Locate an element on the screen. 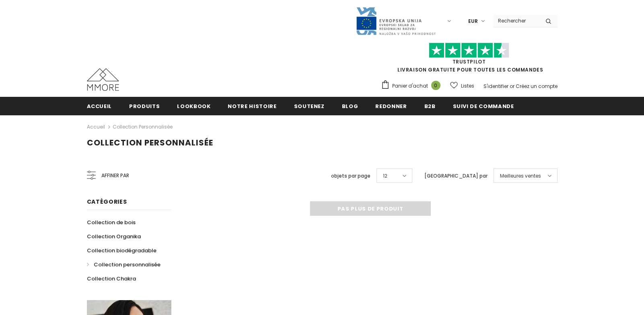 The width and height of the screenshot is (644, 315). span: Affiner par is located at coordinates (115, 175).